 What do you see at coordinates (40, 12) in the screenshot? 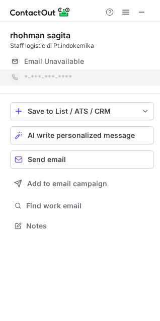
I see `img: ContactOut v5.3.10` at bounding box center [40, 12].